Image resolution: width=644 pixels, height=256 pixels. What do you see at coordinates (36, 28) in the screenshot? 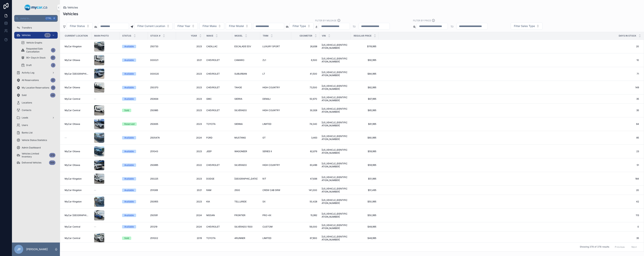
I see `a: Transfers` at bounding box center [36, 28].